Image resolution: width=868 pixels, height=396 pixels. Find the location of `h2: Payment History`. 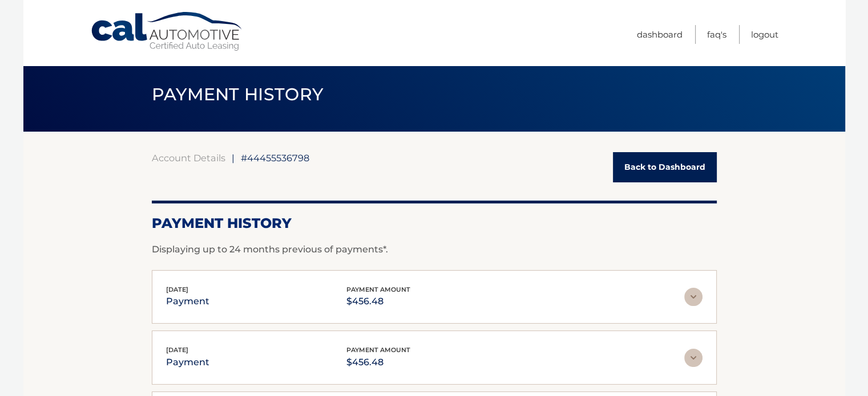

h2: Payment History is located at coordinates (434, 224).